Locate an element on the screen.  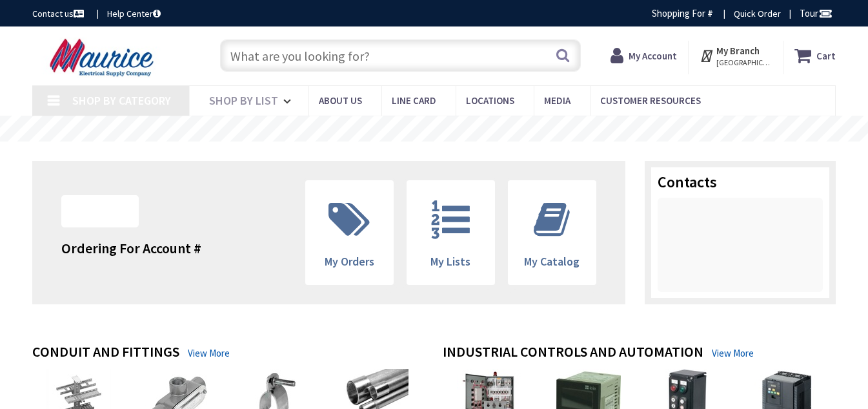
span: Shopping For is located at coordinates (678, 13).